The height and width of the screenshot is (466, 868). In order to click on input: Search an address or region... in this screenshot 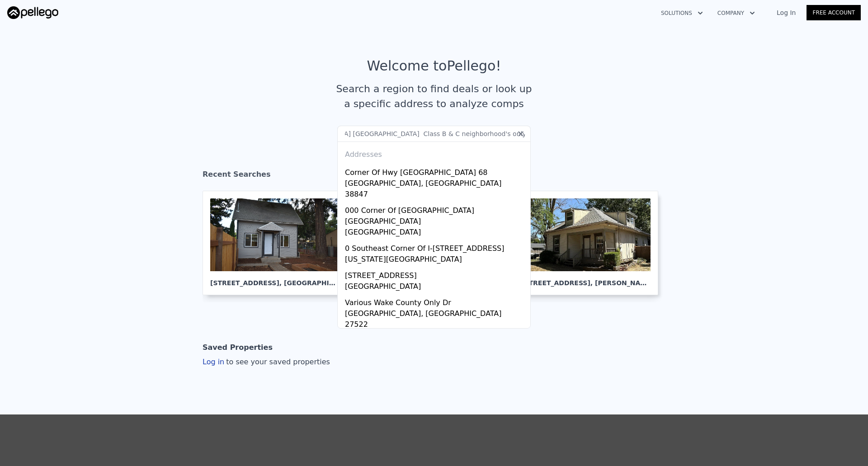, I will do `click(434, 134)`.